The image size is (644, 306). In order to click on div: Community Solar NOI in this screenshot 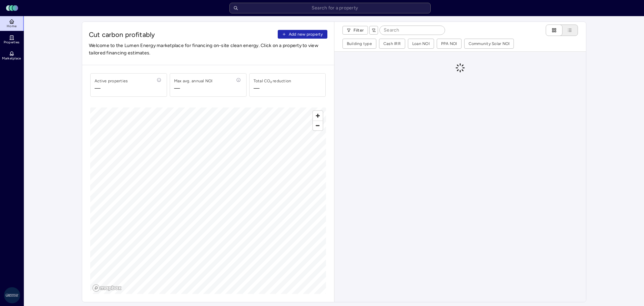, I will do `click(489, 44)`.